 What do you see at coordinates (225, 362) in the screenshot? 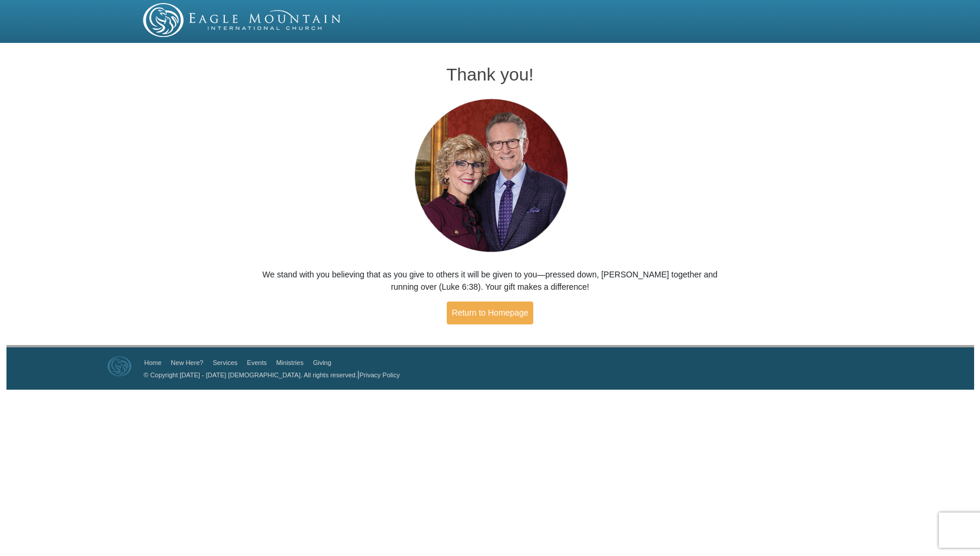
I see `a: Services` at bounding box center [225, 362].